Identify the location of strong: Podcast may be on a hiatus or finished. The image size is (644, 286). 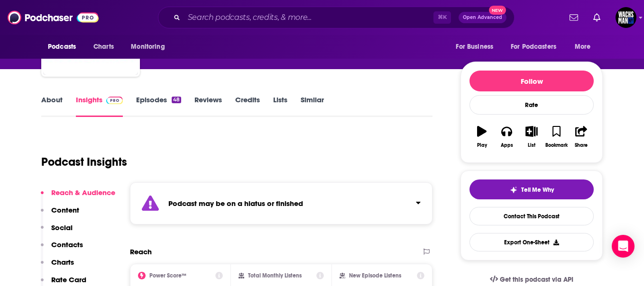
(236, 204).